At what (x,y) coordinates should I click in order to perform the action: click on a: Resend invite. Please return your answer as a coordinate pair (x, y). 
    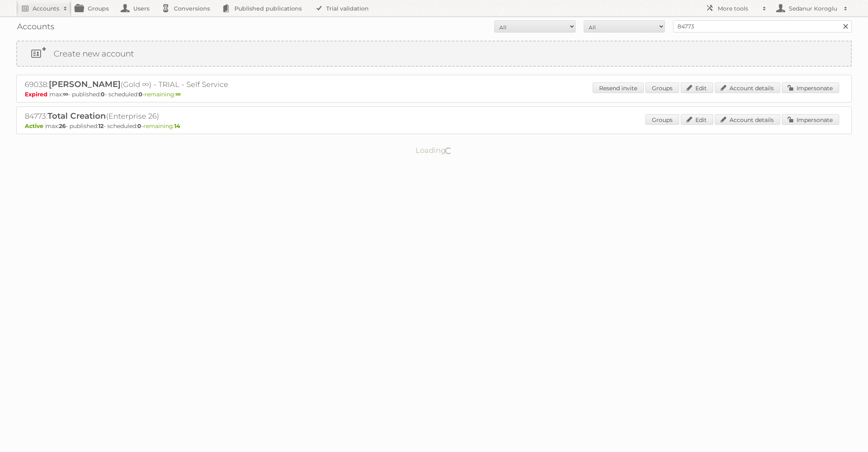
    Looking at the image, I should click on (619, 87).